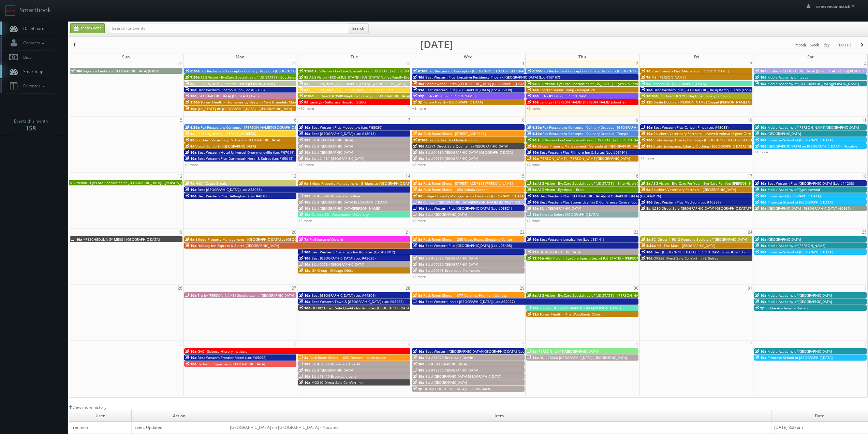  Describe the element at coordinates (191, 165) in the screenshot. I see `a: +6 more` at that location.